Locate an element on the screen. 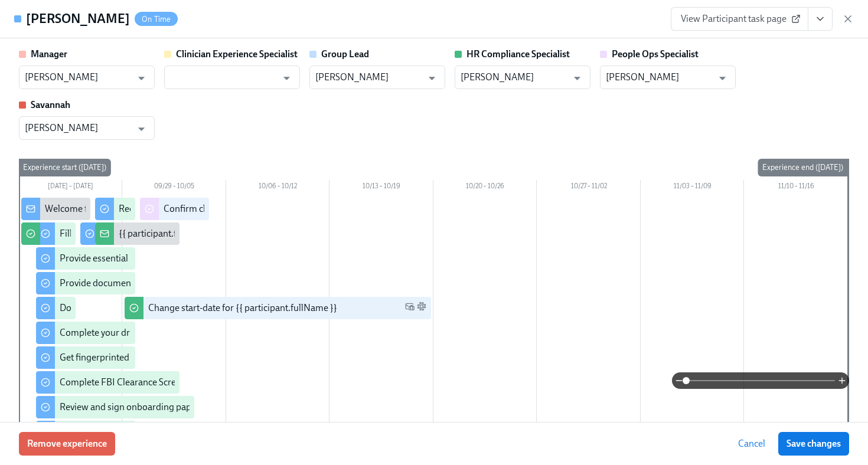  button: Remove experience is located at coordinates (67, 444).